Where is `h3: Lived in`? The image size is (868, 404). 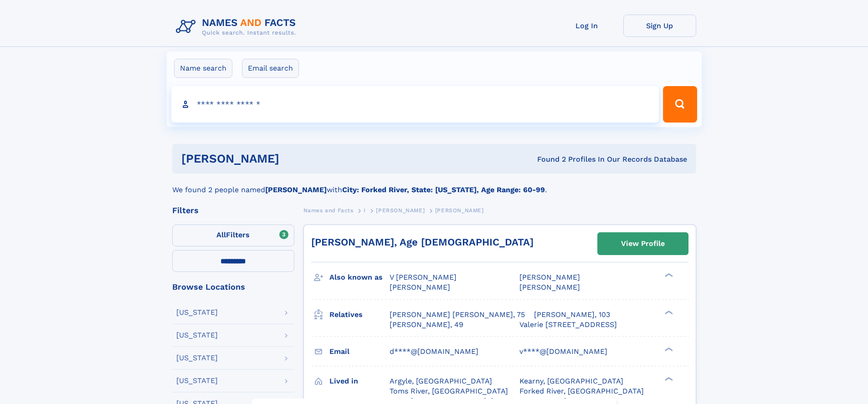 h3: Lived in is located at coordinates (359, 381).